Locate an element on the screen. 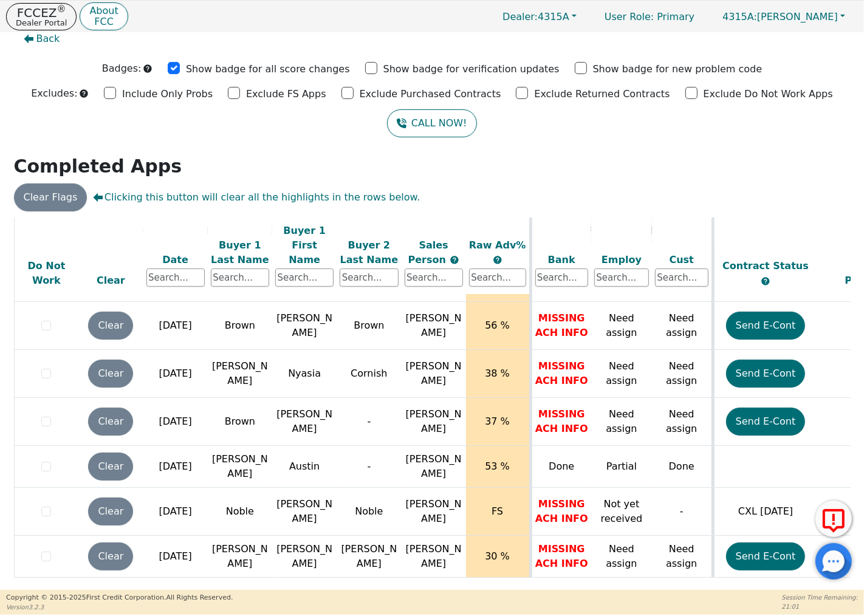 The height and width of the screenshot is (616, 864). td: Nyasia is located at coordinates (305, 373).